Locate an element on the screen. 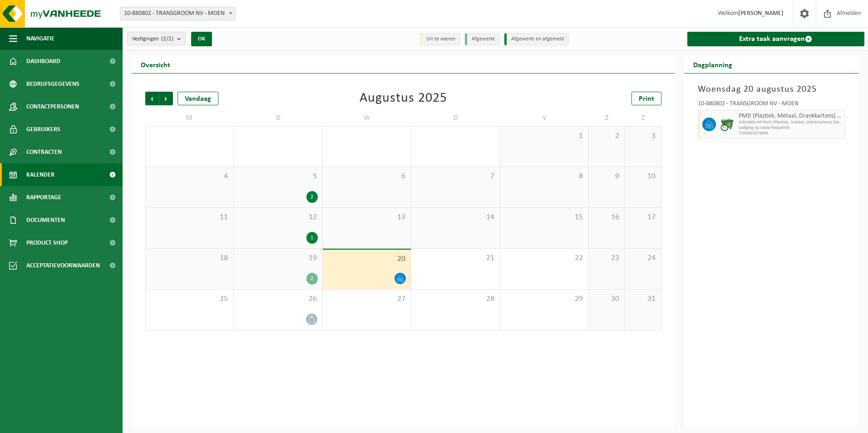 This screenshot has height=433, width=868. div: 10-880802 - TRANSGROOM NV - MOEN is located at coordinates (772, 105).